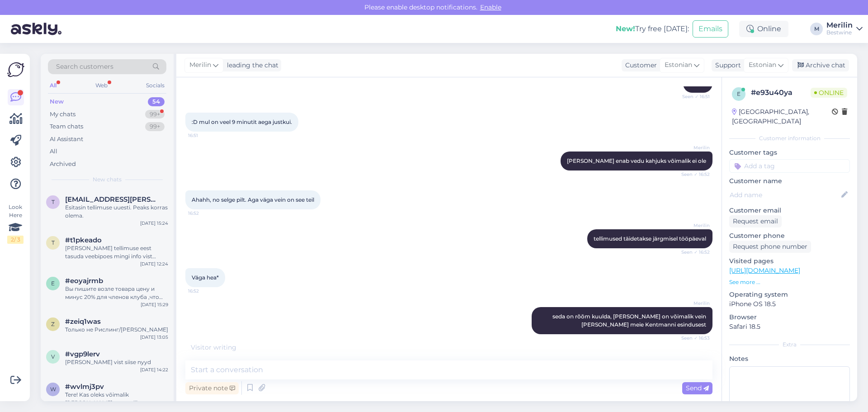 The width and height of the screenshot is (868, 412). I want to click on div: Customer, so click(639, 65).